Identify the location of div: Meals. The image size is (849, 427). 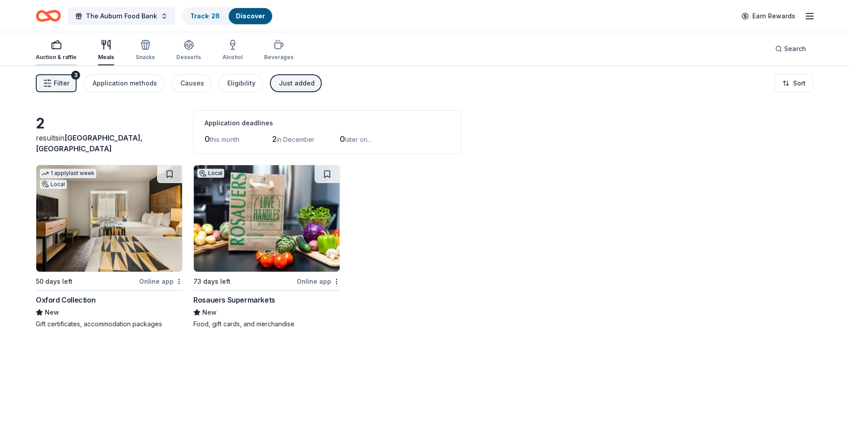
(106, 57).